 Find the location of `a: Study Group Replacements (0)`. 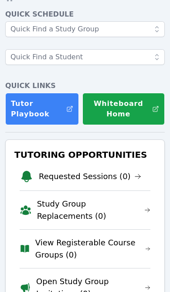

a: Study Group Replacements (0) is located at coordinates (94, 210).